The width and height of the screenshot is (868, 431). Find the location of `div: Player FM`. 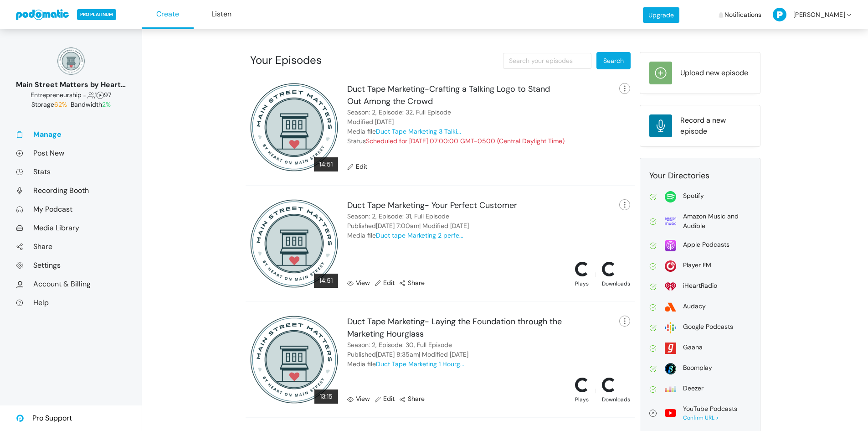

div: Player FM is located at coordinates (697, 265).